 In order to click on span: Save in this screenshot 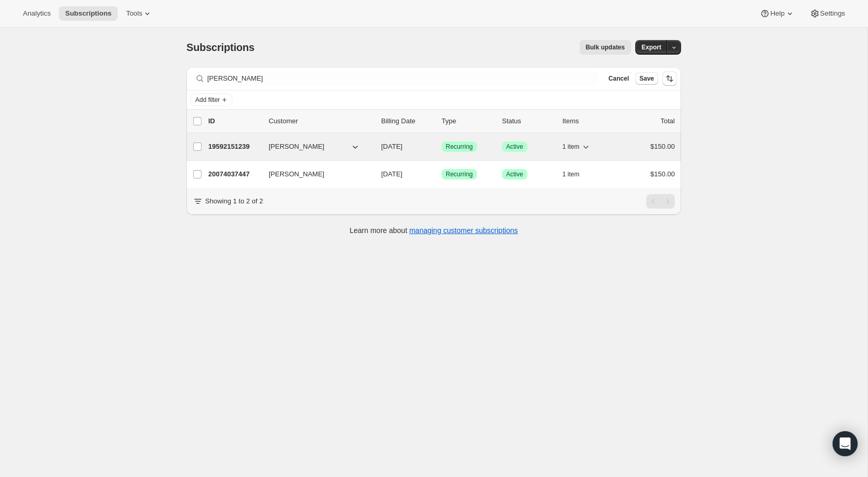, I will do `click(647, 79)`.